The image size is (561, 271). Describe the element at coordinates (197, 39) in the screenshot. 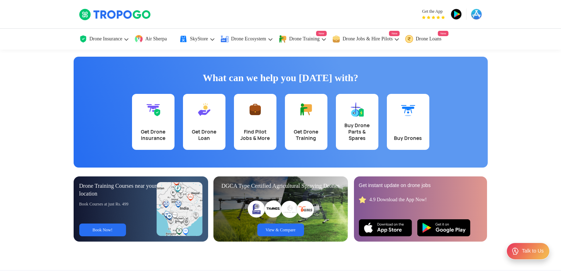

I see `a: SkyStore` at that location.